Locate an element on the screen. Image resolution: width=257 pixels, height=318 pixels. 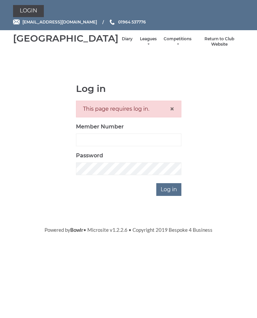
a: Phone us 01964 537776 is located at coordinates (127, 22).